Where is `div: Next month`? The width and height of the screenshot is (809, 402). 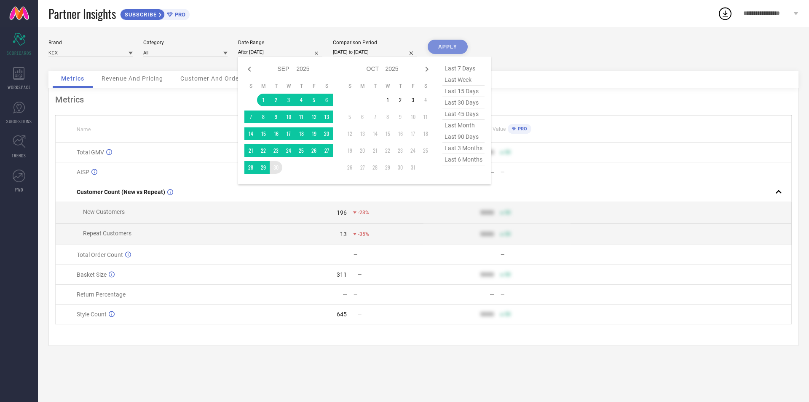
div: Next month is located at coordinates (427, 69).